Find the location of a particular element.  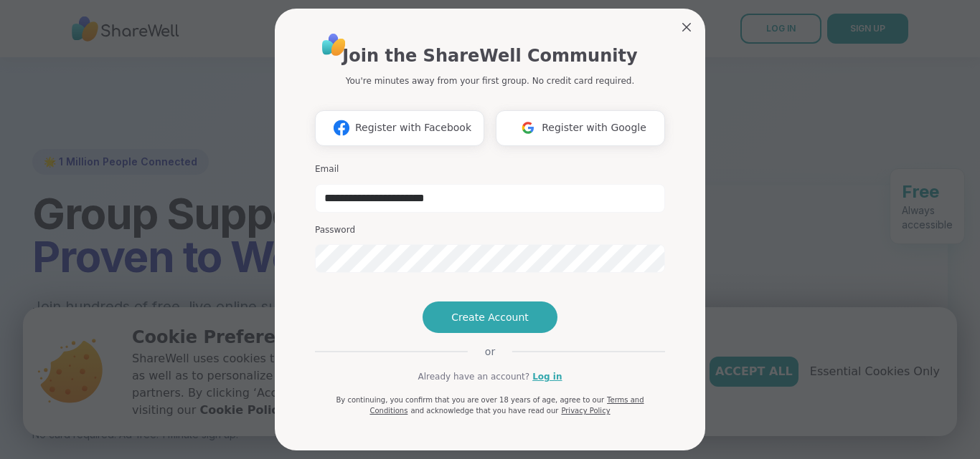

button: Create Account is located at coordinates (490, 317).